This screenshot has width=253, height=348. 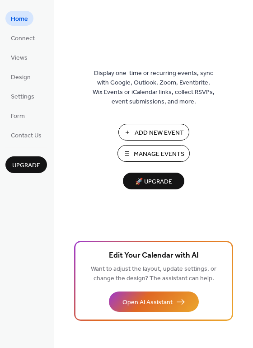 I want to click on a: Form, so click(x=18, y=115).